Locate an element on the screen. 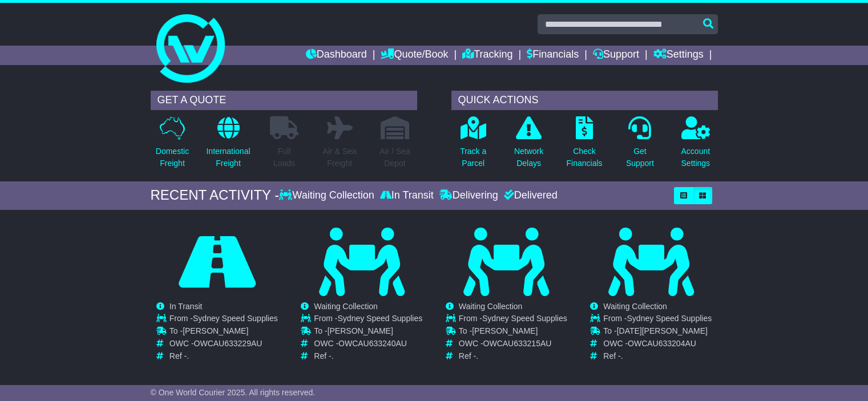 This screenshot has width=868, height=401. span: In Transit is located at coordinates (186, 306).